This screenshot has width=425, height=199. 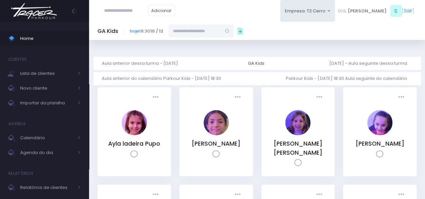 I want to click on a: Clara Queiroz Skliutas, so click(x=298, y=134).